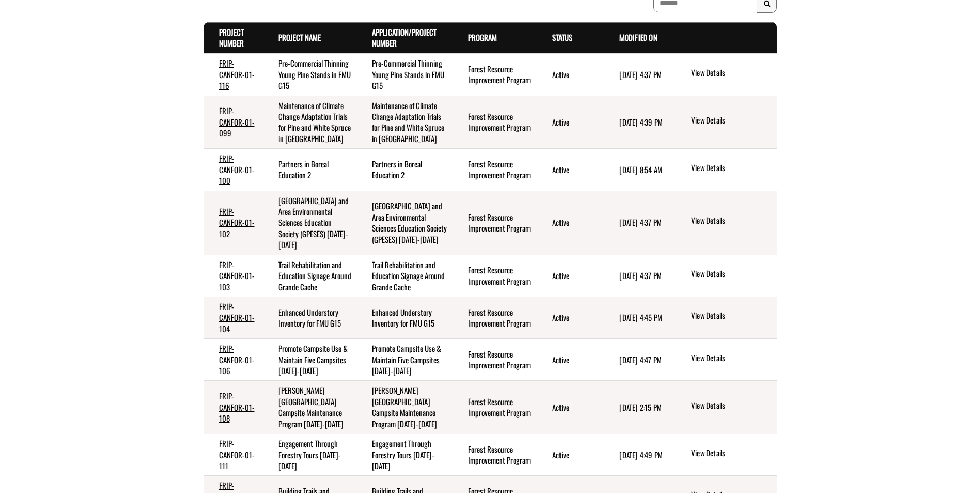 The image size is (980, 493). Describe the element at coordinates (639, 122) in the screenshot. I see `td: 5/7/2025 4:39 PM` at that location.